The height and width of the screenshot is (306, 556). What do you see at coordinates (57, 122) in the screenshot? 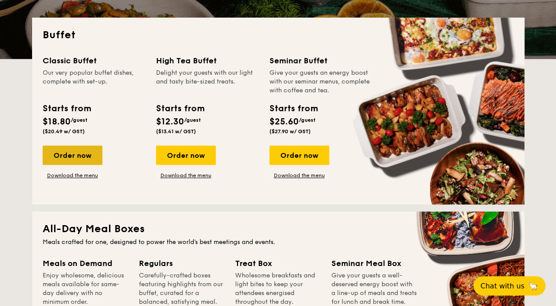
I see `span: $18.80` at bounding box center [57, 122].